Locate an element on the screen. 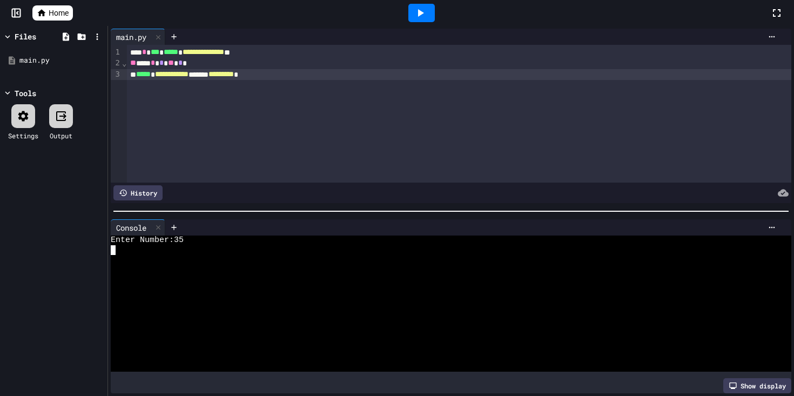 The height and width of the screenshot is (396, 794). div: History is located at coordinates (138, 193).